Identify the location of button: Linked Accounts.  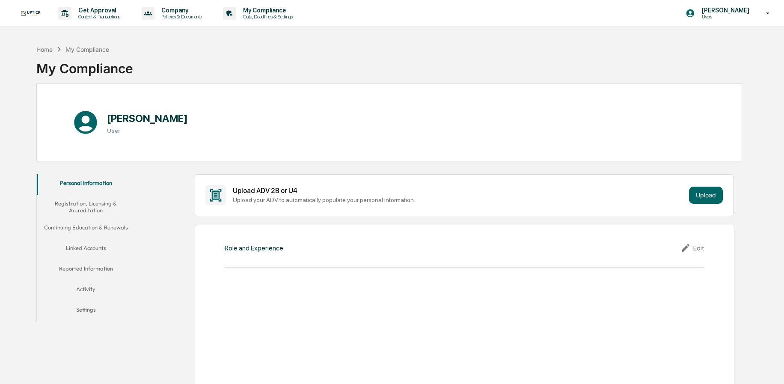
(86, 250).